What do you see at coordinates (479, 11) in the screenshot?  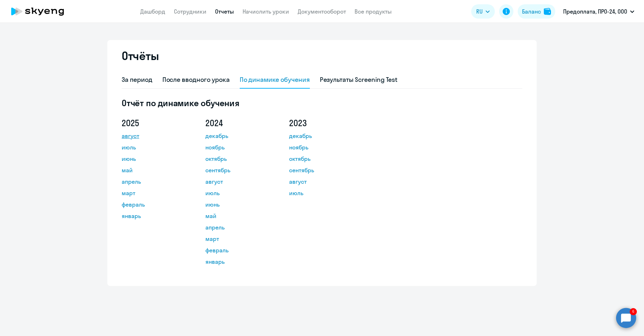 I see `span: RU` at bounding box center [479, 11].